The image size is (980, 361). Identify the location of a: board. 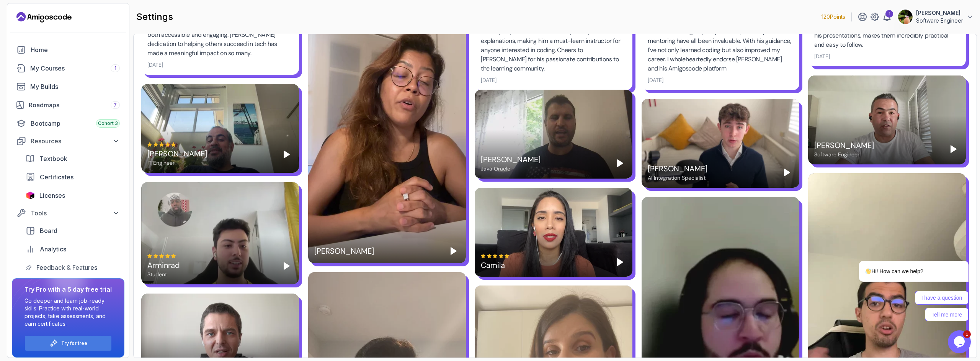
(73, 230).